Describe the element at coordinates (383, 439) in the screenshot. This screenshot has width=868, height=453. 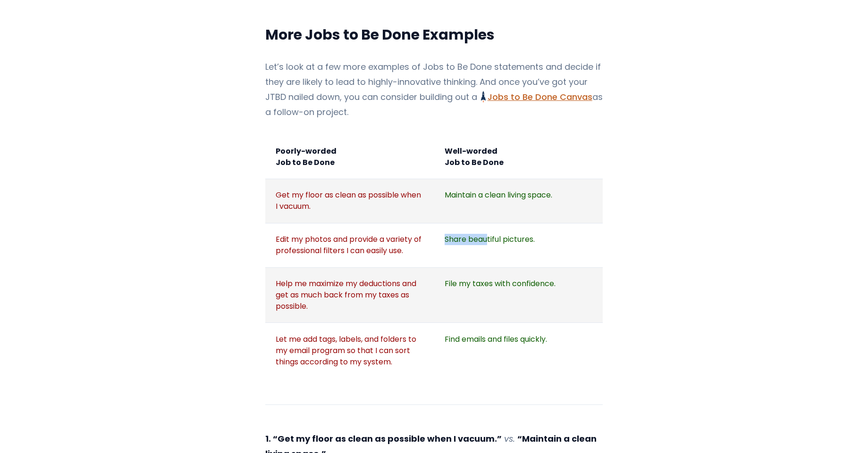
I see `strong: 1. “Get my floor as clean as possible when I vacuum.”` at that location.